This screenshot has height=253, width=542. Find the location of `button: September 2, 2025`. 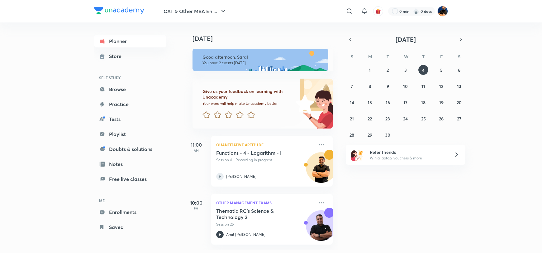

button: September 2, 2025 is located at coordinates (388, 70).